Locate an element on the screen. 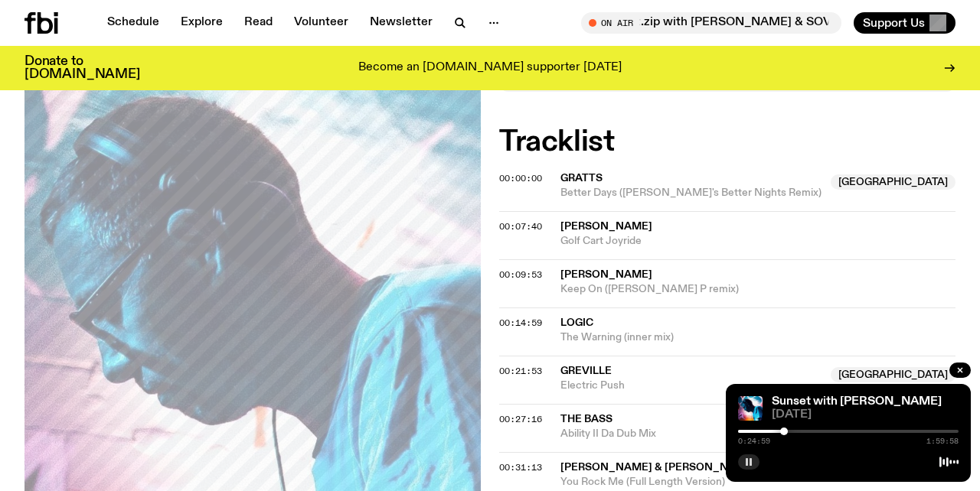  a: Simon Caldwell stands side on, looking downwards. He has headphones on. Behind him is a brightly ... is located at coordinates (750, 409).